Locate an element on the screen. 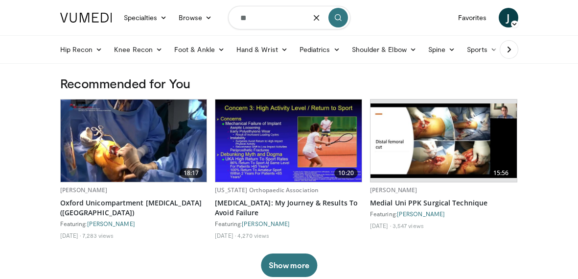  a: Browse is located at coordinates (195, 18).